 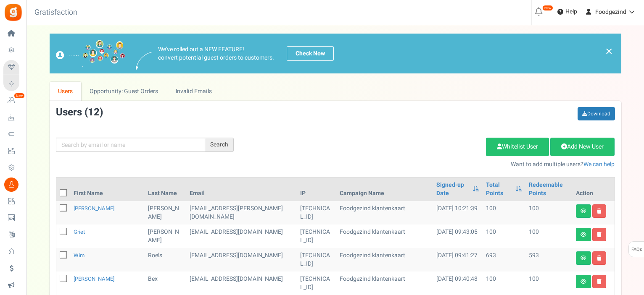 What do you see at coordinates (498, 190) in the screenshot?
I see `a: Total Points` at bounding box center [498, 190].